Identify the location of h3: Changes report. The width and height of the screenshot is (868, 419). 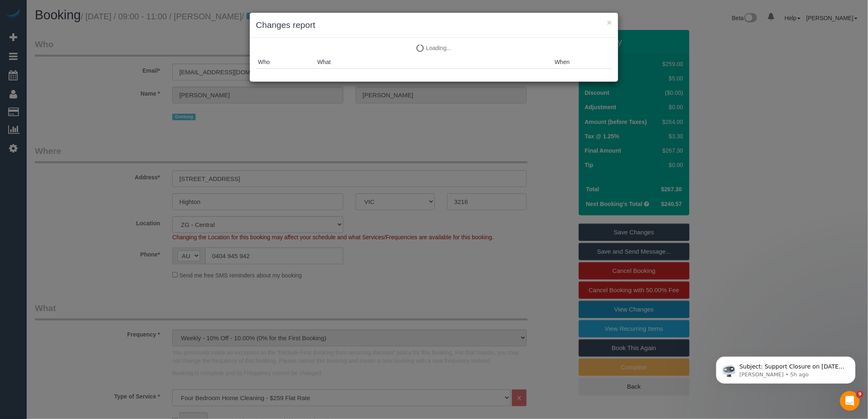
(434, 25).